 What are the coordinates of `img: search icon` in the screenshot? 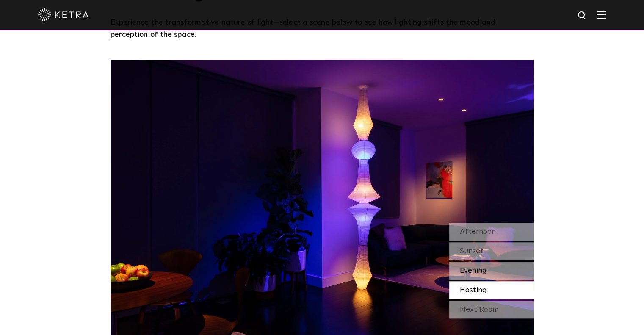 It's located at (582, 16).